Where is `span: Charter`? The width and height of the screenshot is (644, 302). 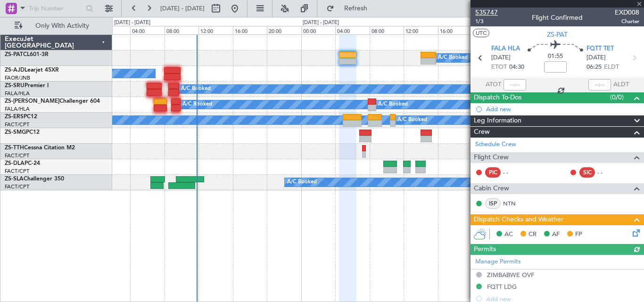 span: Charter is located at coordinates (627, 21).